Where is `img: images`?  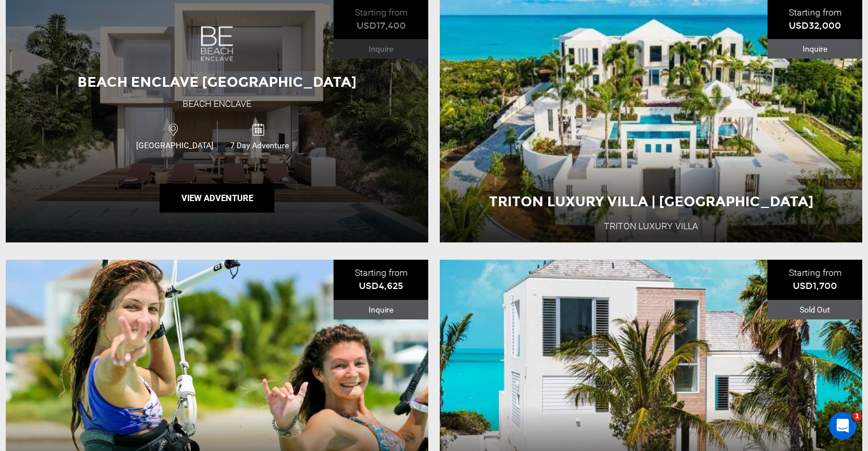 img: images is located at coordinates (217, 44).